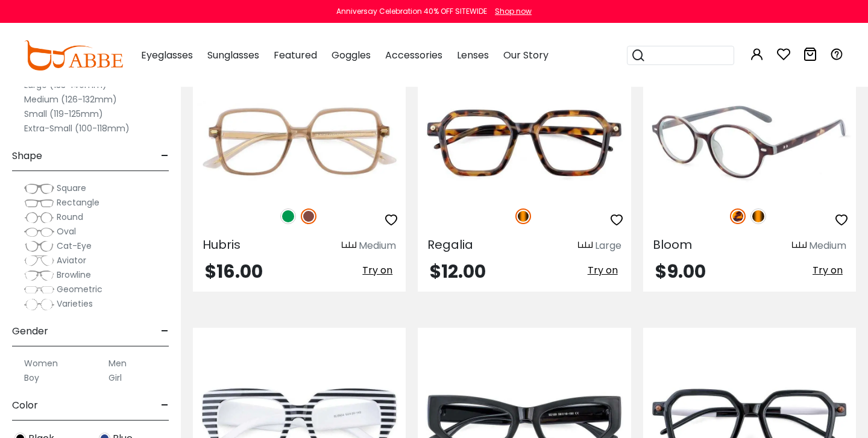 This screenshot has height=438, width=868. What do you see at coordinates (749, 142) in the screenshot?
I see `a: Leopard Bloom - Acetate ,Universal Bridge Fit` at bounding box center [749, 142].